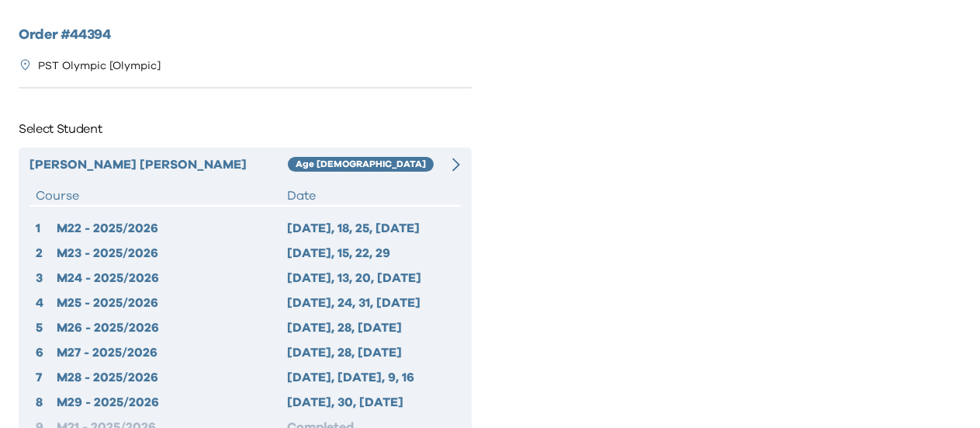  What do you see at coordinates (172, 303) in the screenshot?
I see `div: M25 - 2025/2026` at bounding box center [172, 303].